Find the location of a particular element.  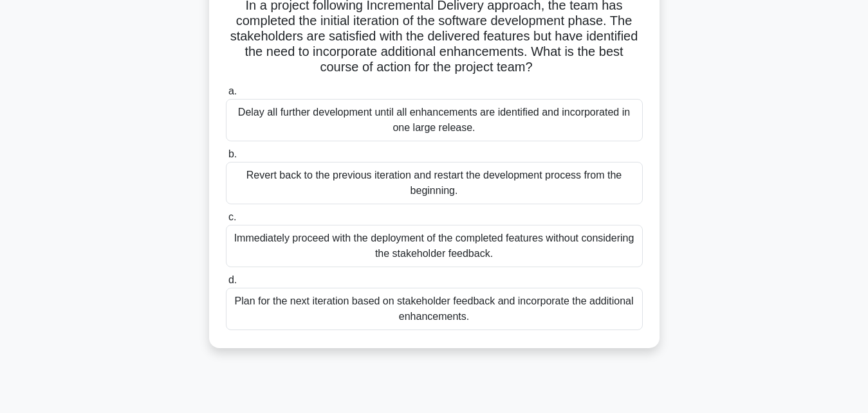

span: c. is located at coordinates (232, 217).